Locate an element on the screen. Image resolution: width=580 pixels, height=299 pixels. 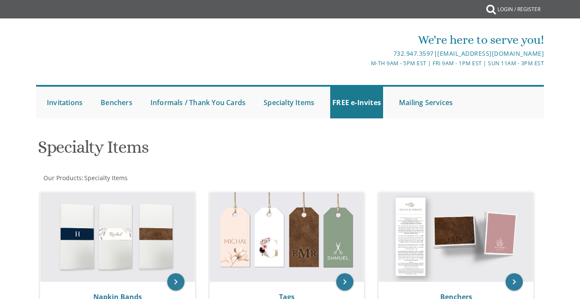
a: FREE e-Invites is located at coordinates (356, 103).